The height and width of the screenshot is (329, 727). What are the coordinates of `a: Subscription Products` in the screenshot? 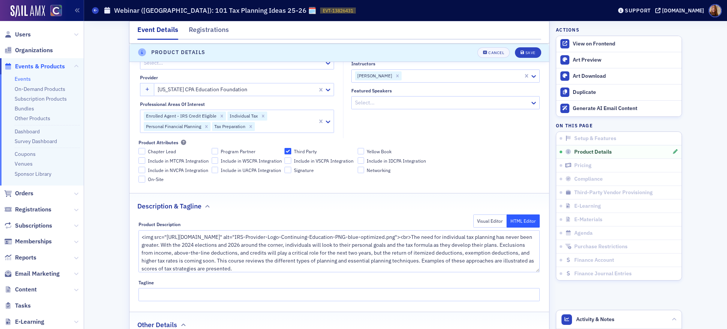 It's located at (41, 99).